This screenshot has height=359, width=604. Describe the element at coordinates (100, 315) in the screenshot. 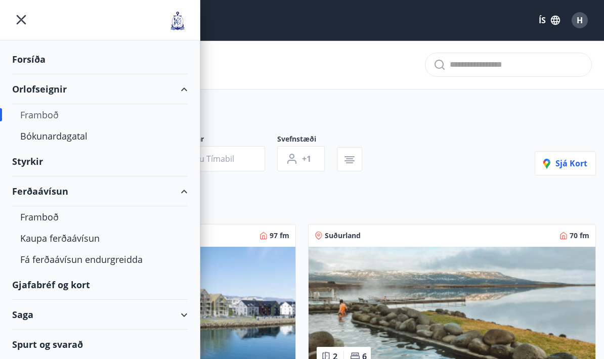

I see `div: Saga` at that location.